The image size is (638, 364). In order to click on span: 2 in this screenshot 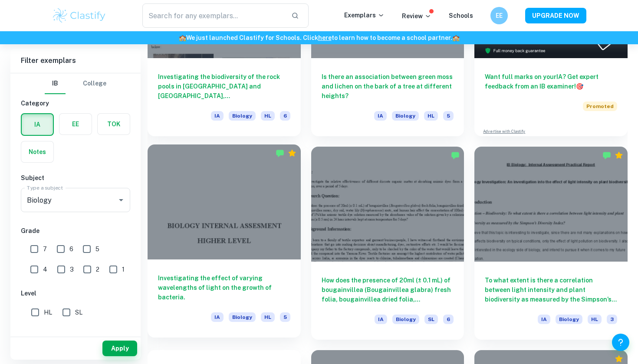, I will do `click(98, 269)`.